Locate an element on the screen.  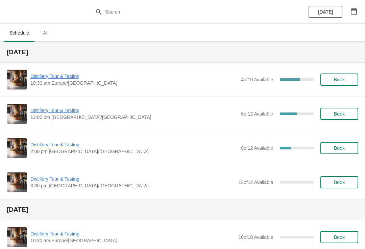
span: 10 of 10 Available is located at coordinates (256, 237).